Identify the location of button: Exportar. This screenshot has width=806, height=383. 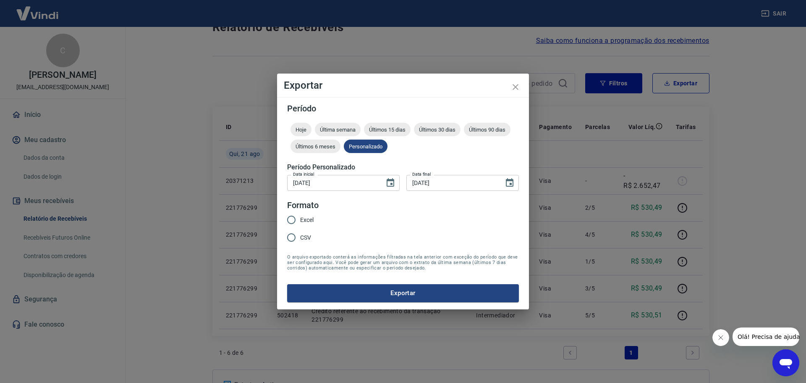
(403, 293).